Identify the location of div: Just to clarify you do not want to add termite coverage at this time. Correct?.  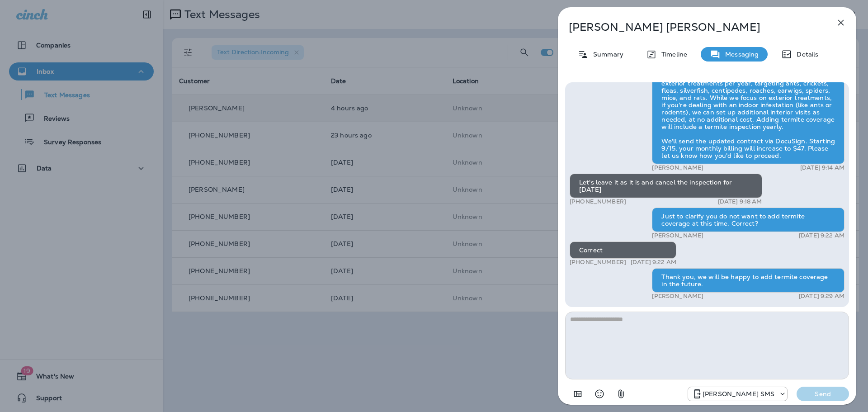
(748, 220).